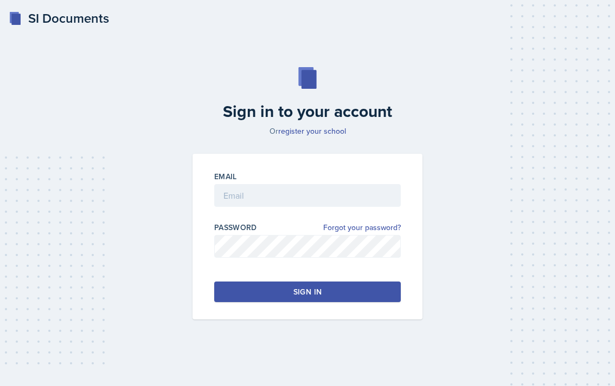 The height and width of the screenshot is (386, 615). What do you see at coordinates (307, 292) in the screenshot?
I see `button: Sign in` at bounding box center [307, 292].